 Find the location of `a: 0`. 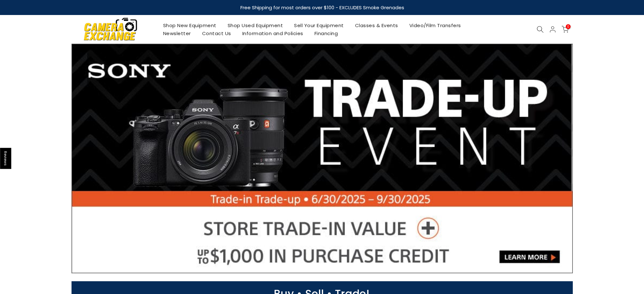

a: 0 is located at coordinates (566, 29).